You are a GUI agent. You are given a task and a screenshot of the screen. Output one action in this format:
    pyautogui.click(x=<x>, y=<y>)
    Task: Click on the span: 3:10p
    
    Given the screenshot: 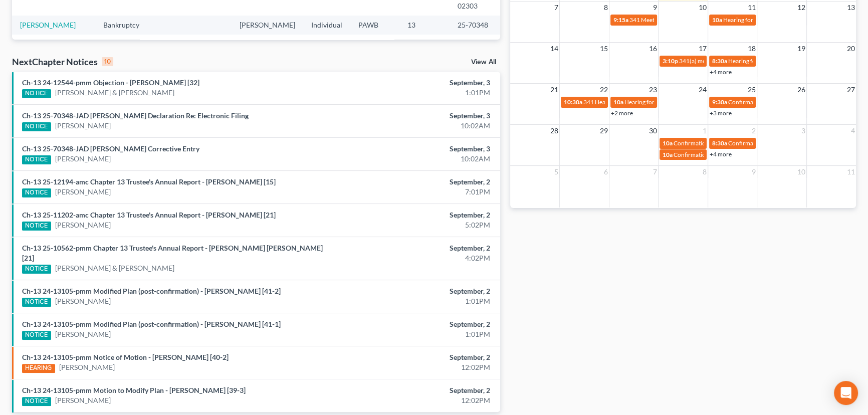 What is the action you would take?
    pyautogui.click(x=670, y=60)
    